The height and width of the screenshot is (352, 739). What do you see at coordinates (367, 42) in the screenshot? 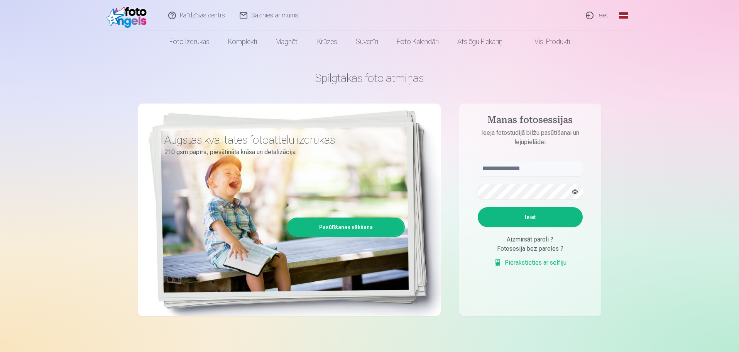
I see `a: Suvenīri` at bounding box center [367, 42].